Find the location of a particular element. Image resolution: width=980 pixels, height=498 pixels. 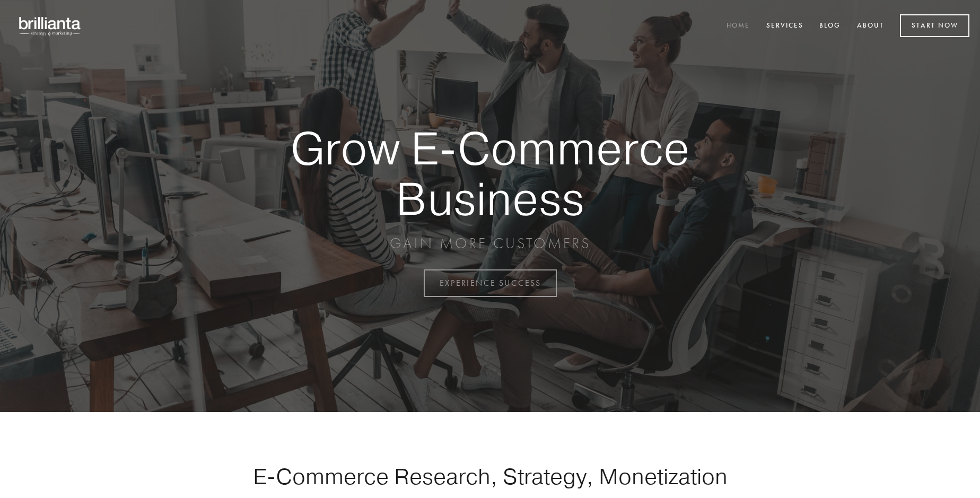

h1: E-Commerce Research, Strategy, Monetization is located at coordinates (490, 476).